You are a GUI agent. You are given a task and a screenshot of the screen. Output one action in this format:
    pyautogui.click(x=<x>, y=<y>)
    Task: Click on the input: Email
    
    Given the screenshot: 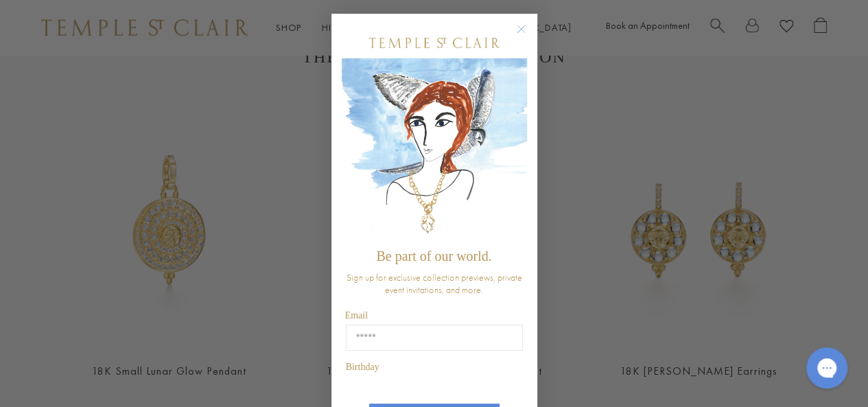 What is the action you would take?
    pyautogui.click(x=435, y=338)
    